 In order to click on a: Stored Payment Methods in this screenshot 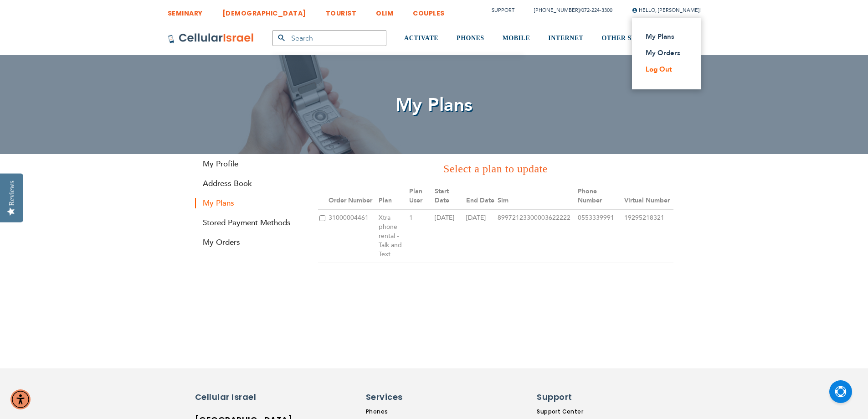, I will do `click(250, 222)`.